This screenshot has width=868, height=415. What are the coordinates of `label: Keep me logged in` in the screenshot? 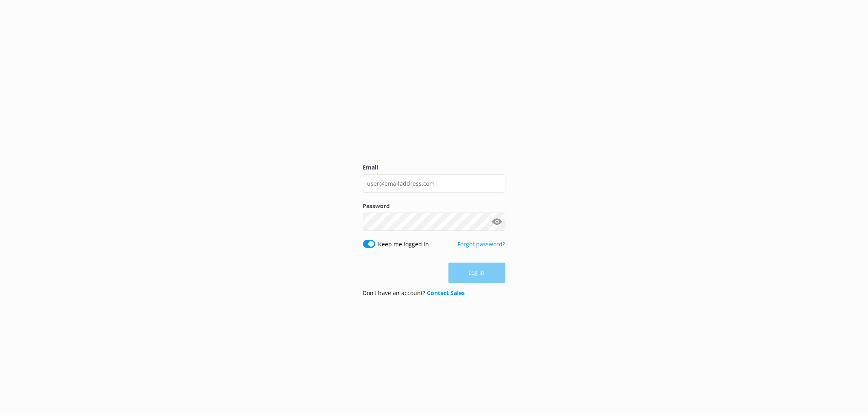 It's located at (404, 245).